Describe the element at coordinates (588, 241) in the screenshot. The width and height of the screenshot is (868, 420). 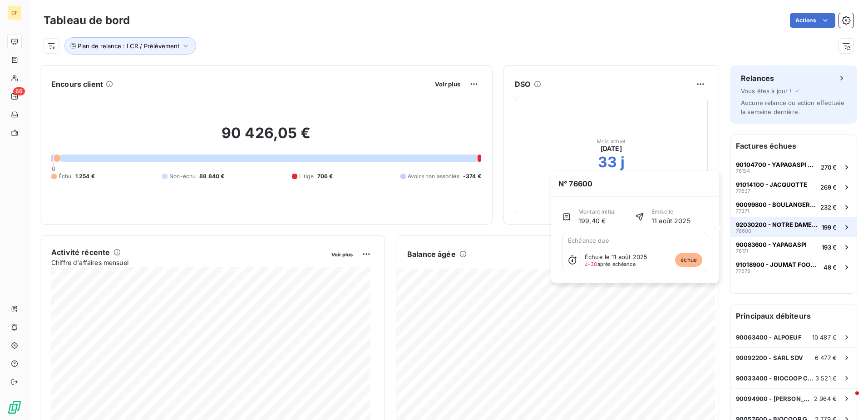
I see `span: Échéance due` at that location.